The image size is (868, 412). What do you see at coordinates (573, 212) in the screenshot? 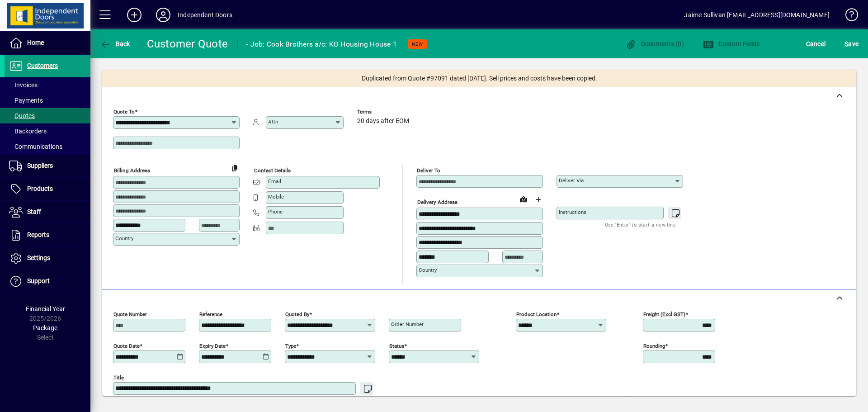
I see `mat-label: Instructions` at bounding box center [573, 212].